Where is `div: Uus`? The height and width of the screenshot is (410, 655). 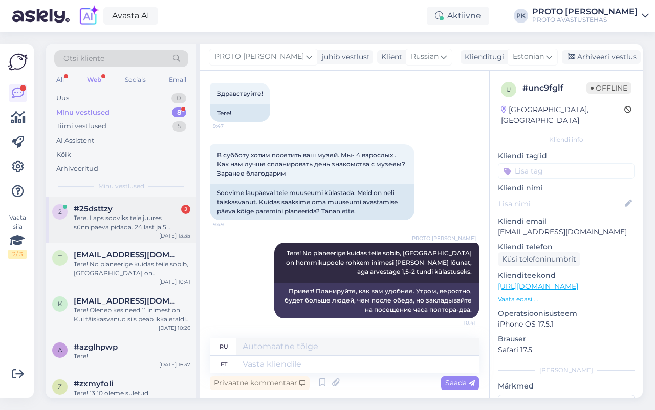
div: Uus is located at coordinates (62, 98).